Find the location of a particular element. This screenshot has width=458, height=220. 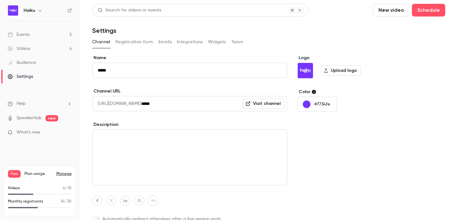

a: SpeakerHub is located at coordinates (29, 118).